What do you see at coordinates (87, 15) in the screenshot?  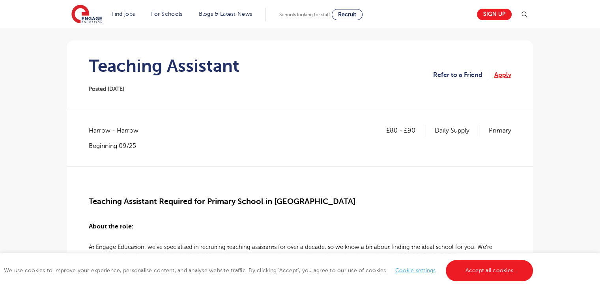 I see `img: Engage Education` at bounding box center [87, 15].